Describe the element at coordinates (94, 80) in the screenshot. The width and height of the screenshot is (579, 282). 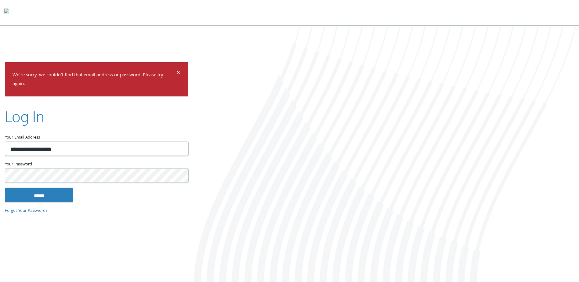
I see `p: We're sorry, we couldn't find that email address or password. Please try again.` at that location.